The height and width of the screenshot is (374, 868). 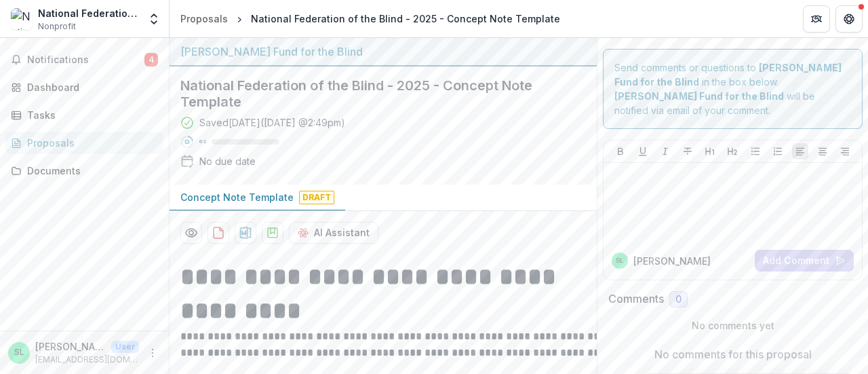 What do you see at coordinates (687, 151) in the screenshot?
I see `button: Strike` at bounding box center [687, 151].